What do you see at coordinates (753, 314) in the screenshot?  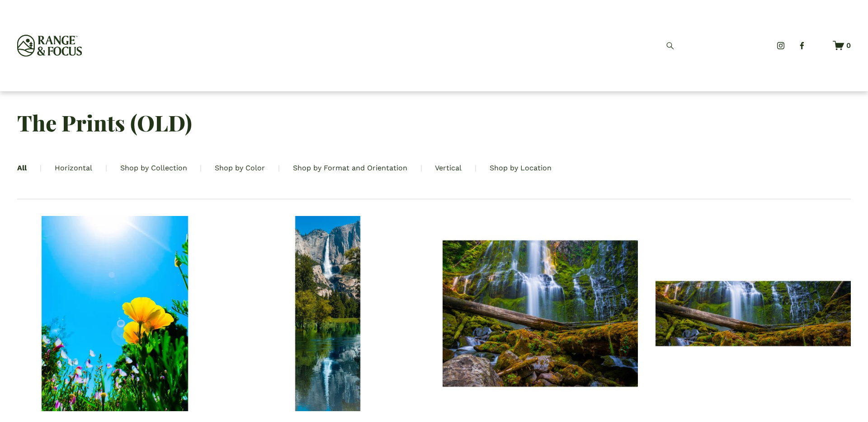 I see `img: A Secret Place II` at bounding box center [753, 314].